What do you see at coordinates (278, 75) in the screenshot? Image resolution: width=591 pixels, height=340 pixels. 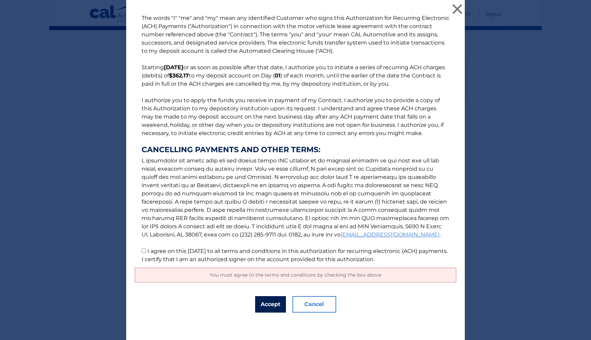 I see `b: 01` at bounding box center [278, 75].